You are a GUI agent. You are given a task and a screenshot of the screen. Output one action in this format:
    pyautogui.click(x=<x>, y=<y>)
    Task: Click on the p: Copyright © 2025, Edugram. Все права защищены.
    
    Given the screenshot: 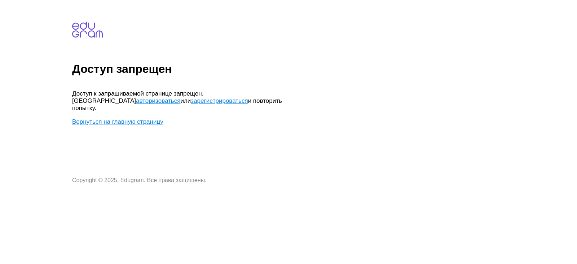 What is the action you would take?
    pyautogui.click(x=180, y=180)
    